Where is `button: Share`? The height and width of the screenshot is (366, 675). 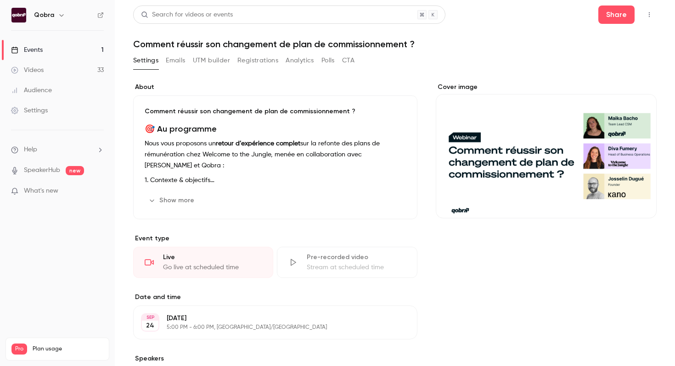 button: Share is located at coordinates (616, 15).